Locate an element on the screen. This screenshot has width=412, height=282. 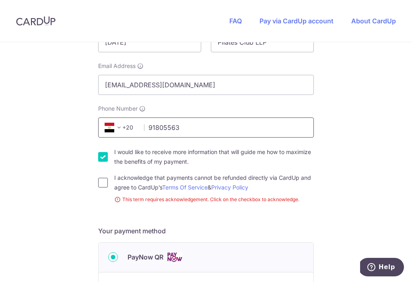
a: About CardUp is located at coordinates (374, 21).